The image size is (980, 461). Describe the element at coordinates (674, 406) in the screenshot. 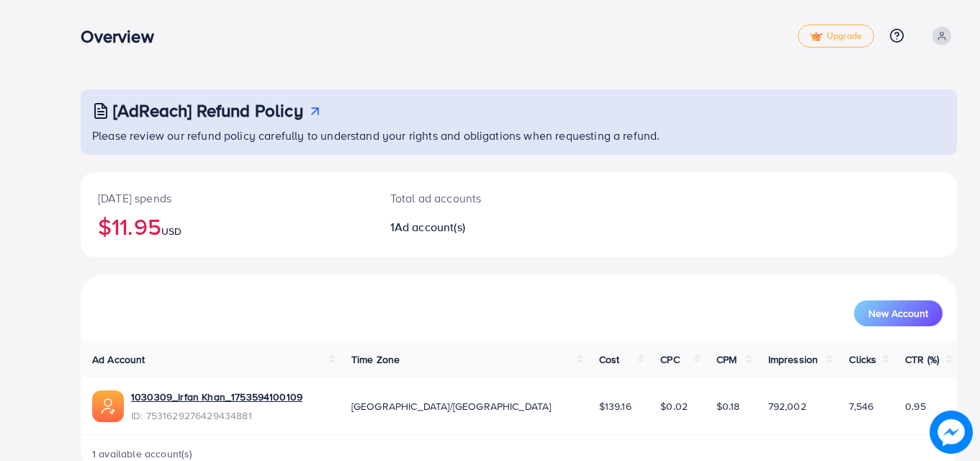

I see `span: $0.02` at that location.